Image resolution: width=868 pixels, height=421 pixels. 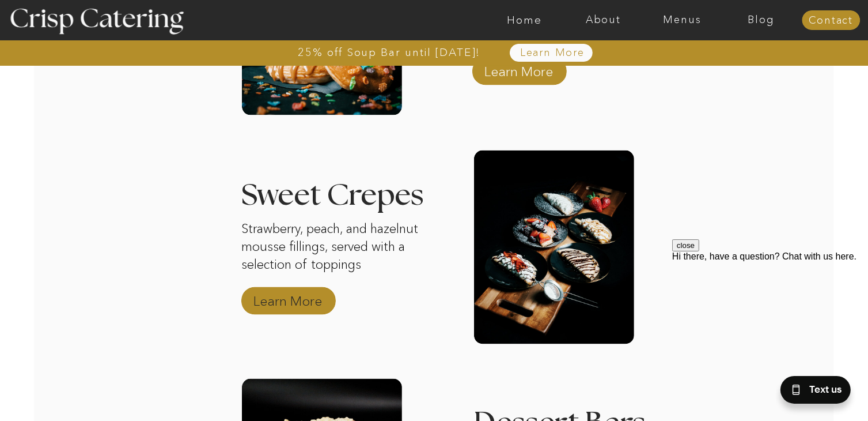 I want to click on a: Home, so click(x=524, y=21).